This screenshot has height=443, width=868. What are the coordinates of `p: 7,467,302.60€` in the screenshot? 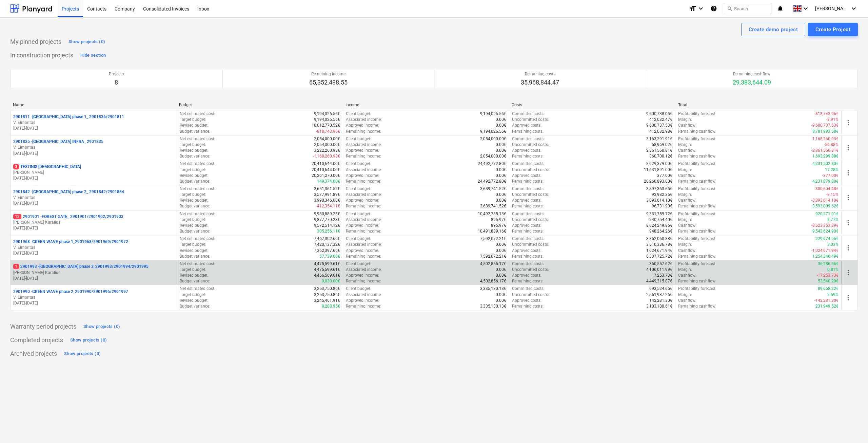 It's located at (327, 239).